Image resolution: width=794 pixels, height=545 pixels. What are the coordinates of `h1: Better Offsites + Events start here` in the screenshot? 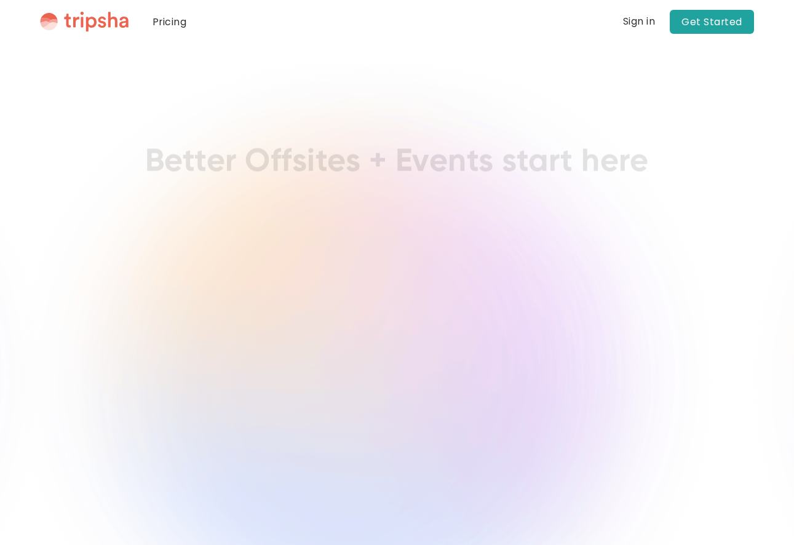 It's located at (397, 162).